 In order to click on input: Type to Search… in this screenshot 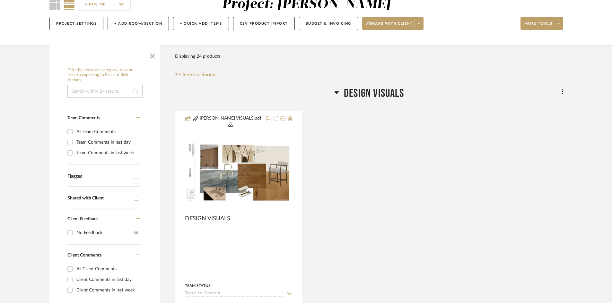, I will do `click(235, 294)`.